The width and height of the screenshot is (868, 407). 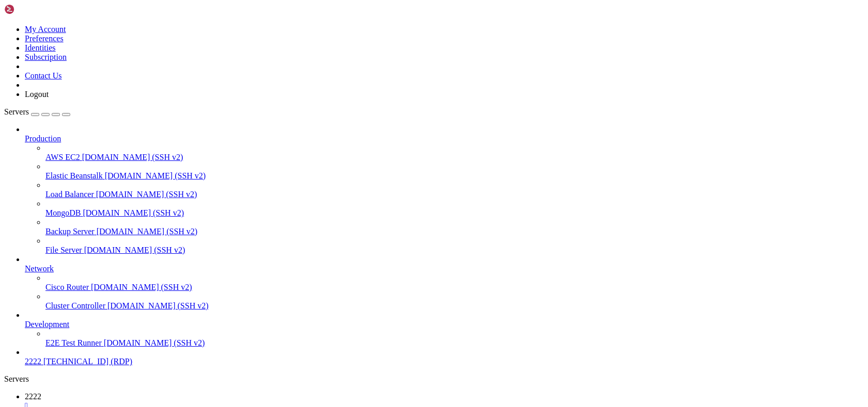 I want to click on span: Backup Server, so click(x=70, y=231).